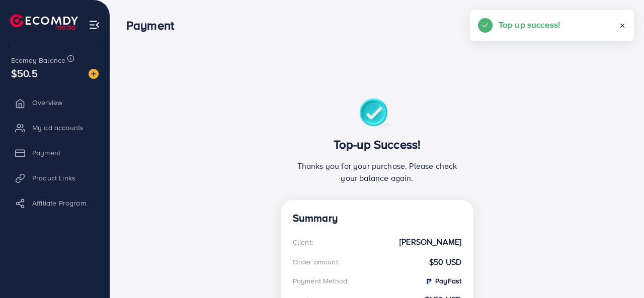 The height and width of the screenshot is (298, 644). I want to click on span: $50.5, so click(24, 73).